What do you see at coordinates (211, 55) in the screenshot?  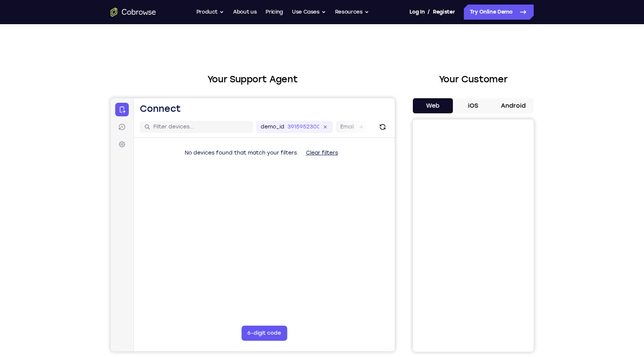 I see `button: Clear filters` at bounding box center [211, 55].